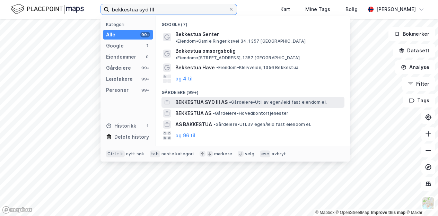 Image resolution: width=438 pixels, height=216 pixels. Describe the element at coordinates (253, 147) in the screenshot. I see `div: Leietakere (99+)` at that location.